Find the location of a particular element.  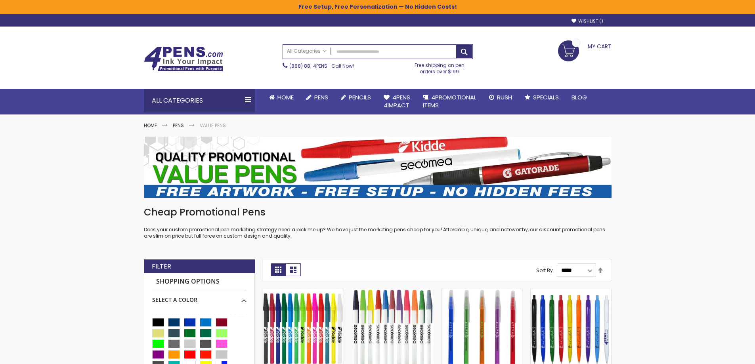

a: Blog is located at coordinates (579, 97).